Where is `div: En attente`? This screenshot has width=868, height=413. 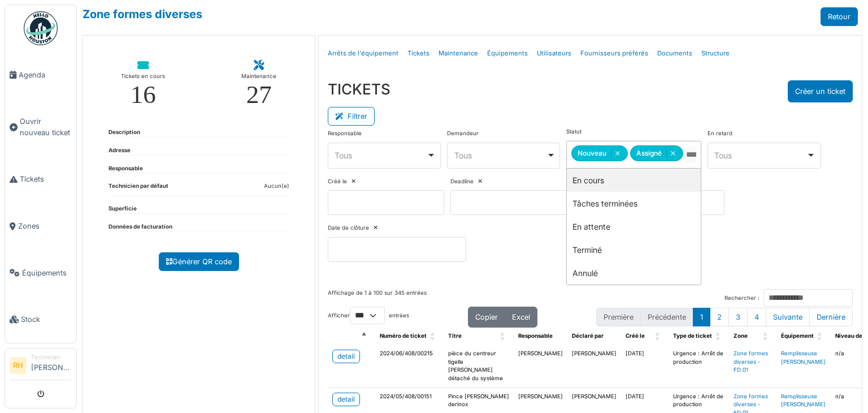 div: En attente is located at coordinates (634, 226).